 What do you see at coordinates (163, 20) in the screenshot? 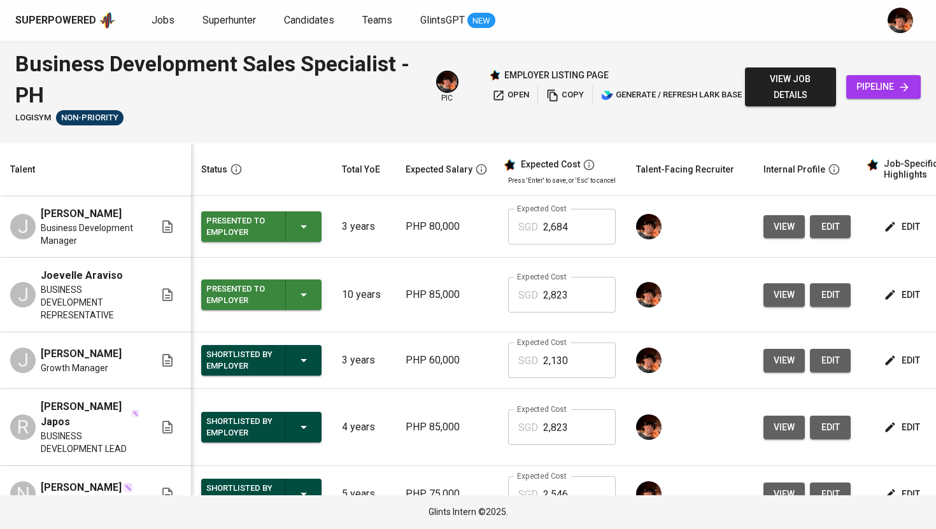
I see `span: Jobs` at bounding box center [163, 20].